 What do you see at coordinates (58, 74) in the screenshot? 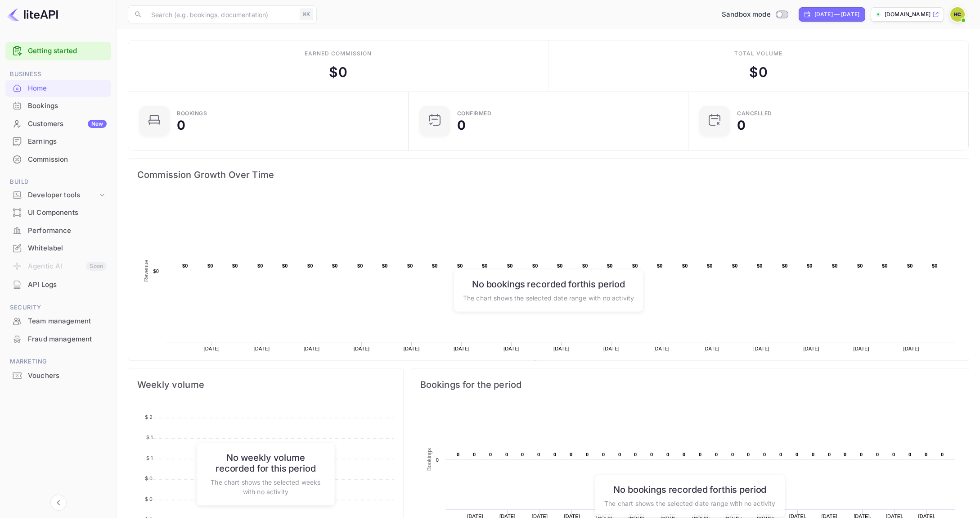
I see `span: Business` at bounding box center [58, 74].